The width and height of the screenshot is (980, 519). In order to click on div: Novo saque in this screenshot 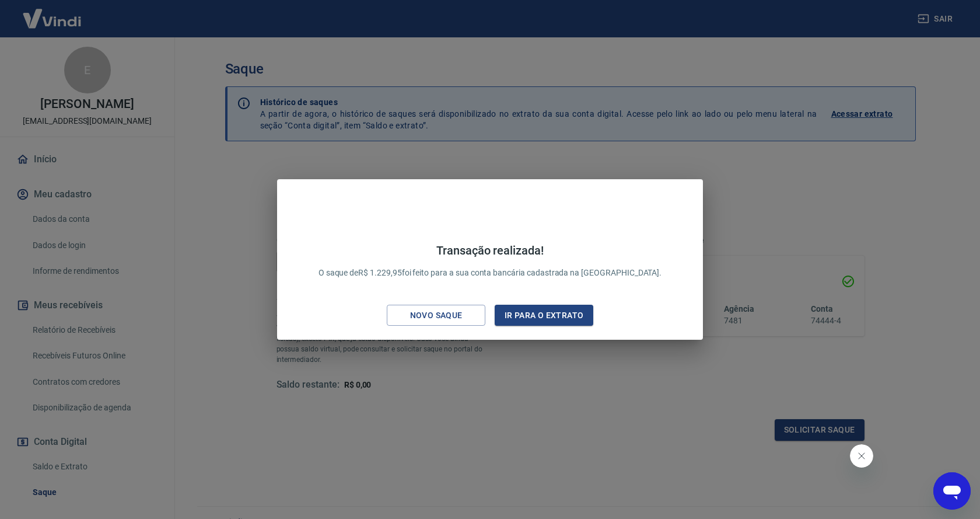, I will do `click(436, 315)`.